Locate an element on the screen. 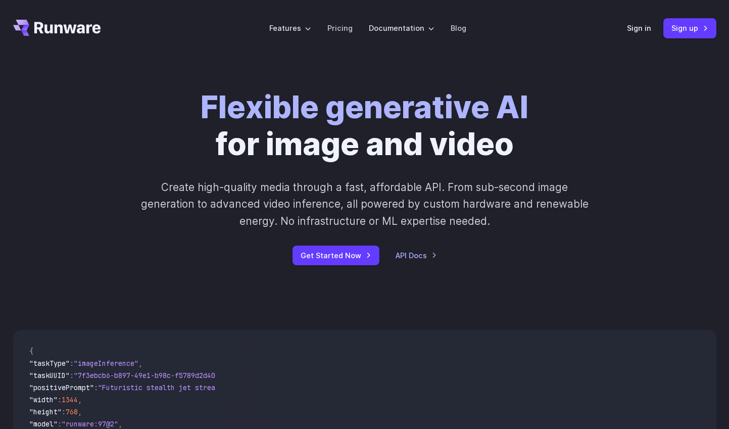 The width and height of the screenshot is (729, 429). span: "positivePrompt" is located at coordinates (62, 388).